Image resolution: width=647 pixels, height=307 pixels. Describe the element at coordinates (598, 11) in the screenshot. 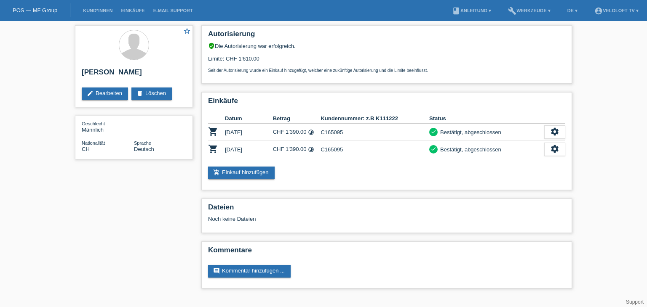

I see `i: account_circle` at that location.